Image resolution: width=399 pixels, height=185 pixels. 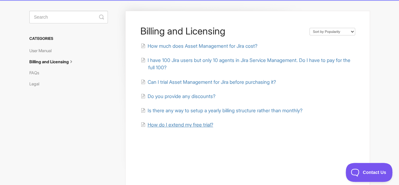 What do you see at coordinates (211, 82) in the screenshot?
I see `span: Can I trial Asset Management for Jira before purchasing it?` at bounding box center [211, 82].